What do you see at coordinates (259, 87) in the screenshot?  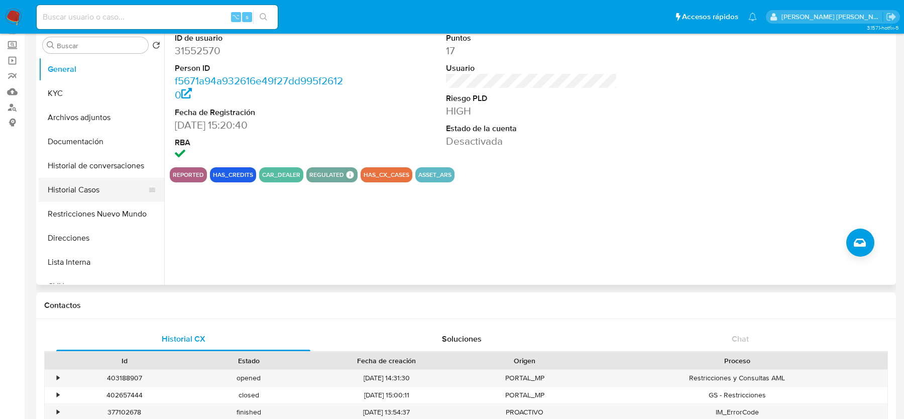 I see `a: f5671a94a932616e49f27dd995f26120` at bounding box center [259, 87].